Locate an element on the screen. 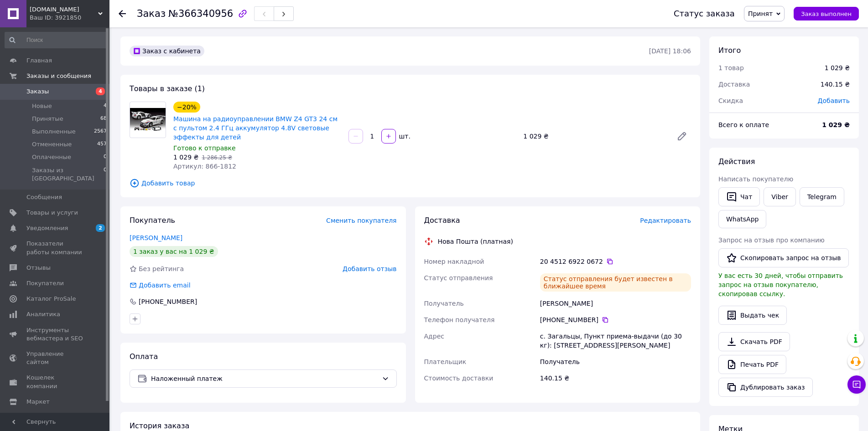 This screenshot has height=431, width=868. span: Запрос на отзыв про компанию is located at coordinates (771, 240).